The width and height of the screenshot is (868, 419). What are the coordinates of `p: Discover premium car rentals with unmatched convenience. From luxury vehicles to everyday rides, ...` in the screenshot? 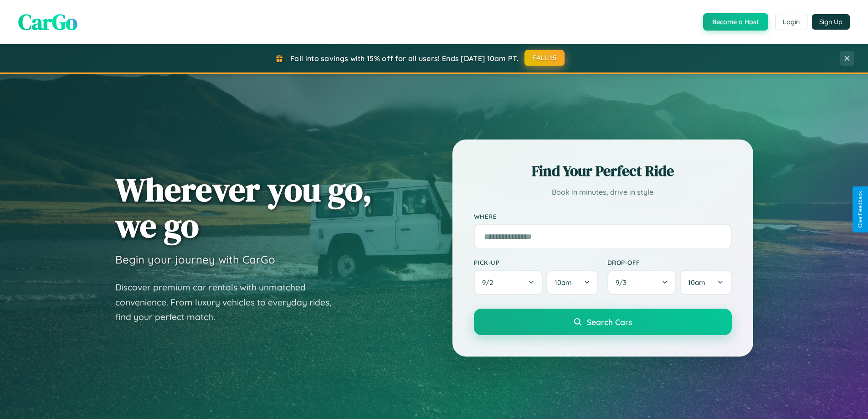 It's located at (229, 302).